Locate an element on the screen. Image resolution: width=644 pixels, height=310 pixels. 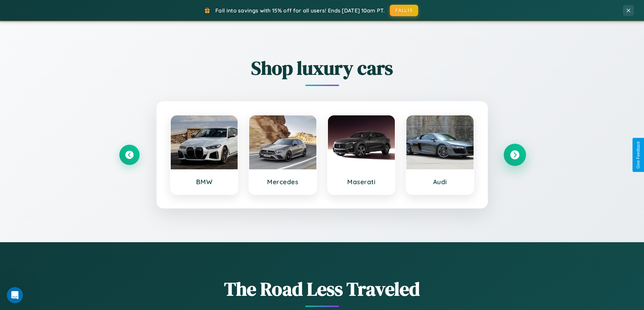
h3: Maserati is located at coordinates (361, 182).